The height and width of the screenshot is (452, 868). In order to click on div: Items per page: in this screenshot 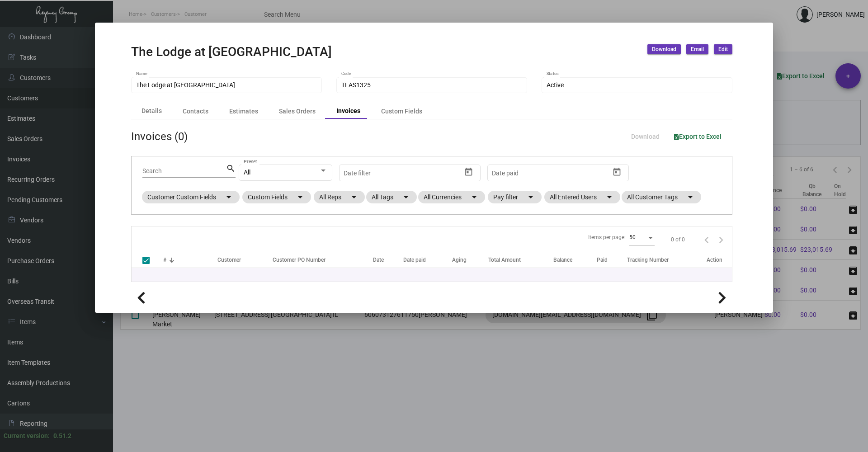, I will do `click(607, 237)`.